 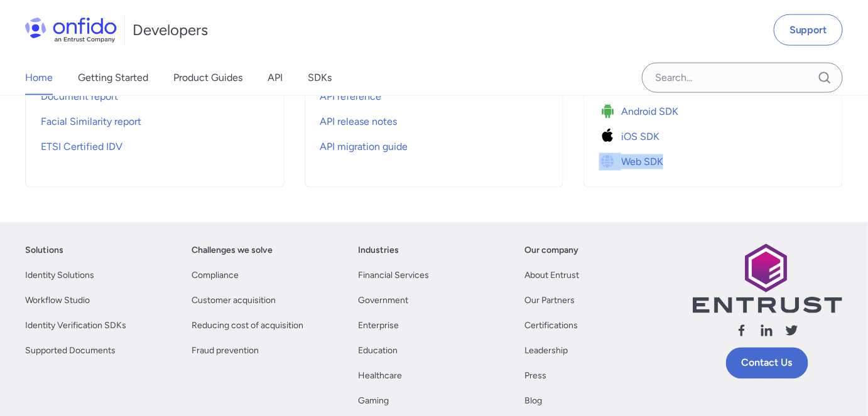 What do you see at coordinates (394, 276) in the screenshot?
I see `a: Financial Services` at bounding box center [394, 276].